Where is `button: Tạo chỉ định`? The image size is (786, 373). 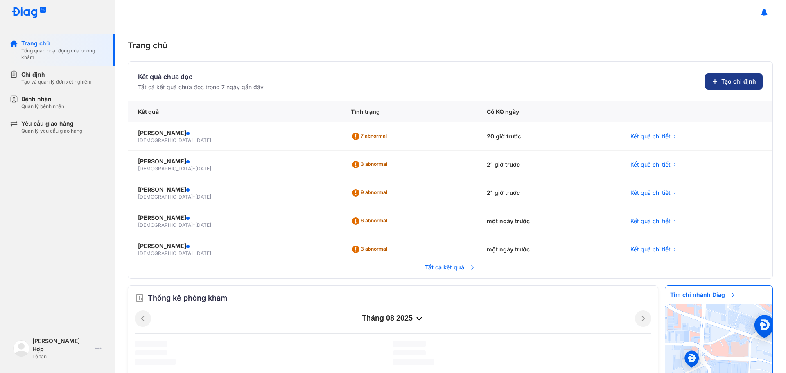 button: Tạo chỉ định is located at coordinates (733, 81).